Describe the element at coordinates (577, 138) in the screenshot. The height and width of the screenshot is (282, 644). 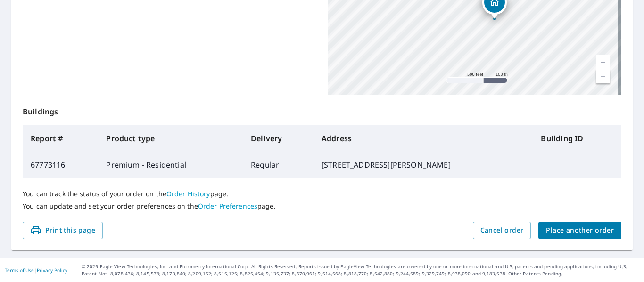
I see `th: Building ID` at that location.